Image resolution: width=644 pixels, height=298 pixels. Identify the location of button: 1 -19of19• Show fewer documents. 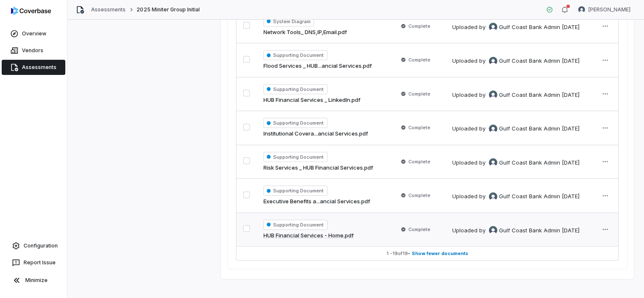
(428, 254).